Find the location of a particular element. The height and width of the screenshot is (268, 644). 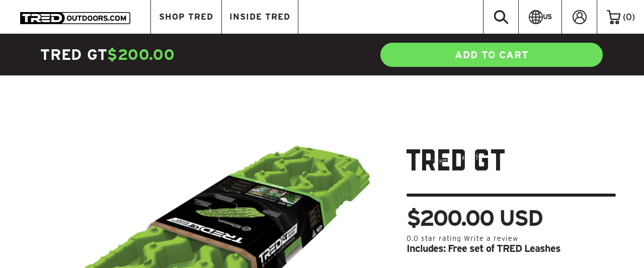

h4: TRED GT is located at coordinates (181, 55).